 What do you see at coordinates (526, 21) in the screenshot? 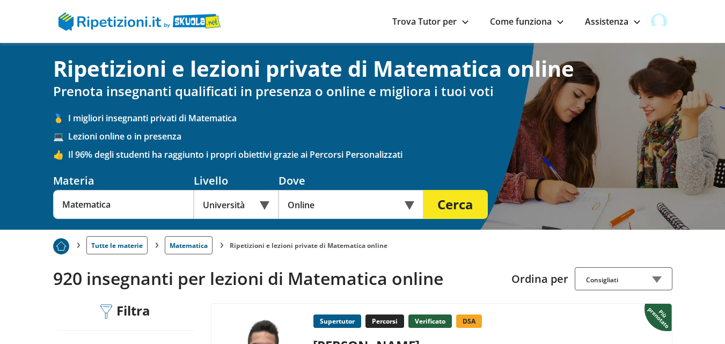
I see `a: Come funziona` at bounding box center [526, 21].